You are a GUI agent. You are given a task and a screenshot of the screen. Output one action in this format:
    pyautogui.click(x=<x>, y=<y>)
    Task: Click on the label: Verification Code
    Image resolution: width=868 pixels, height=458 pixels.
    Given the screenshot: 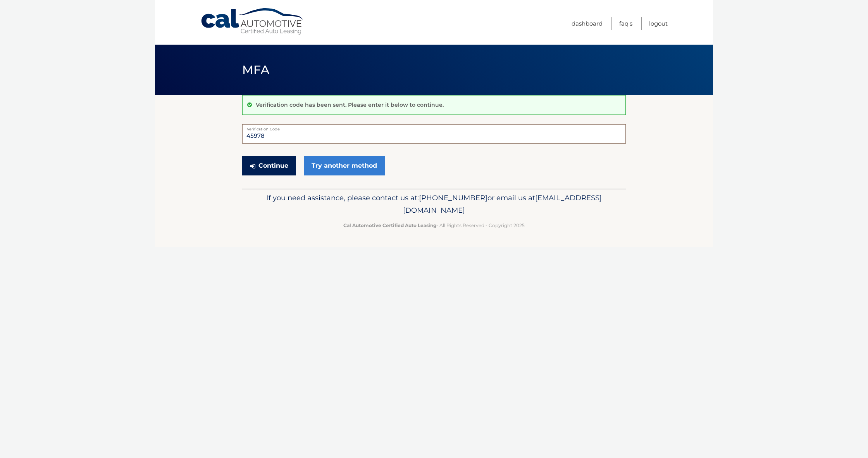 What is the action you would take?
    pyautogui.click(x=434, y=127)
    